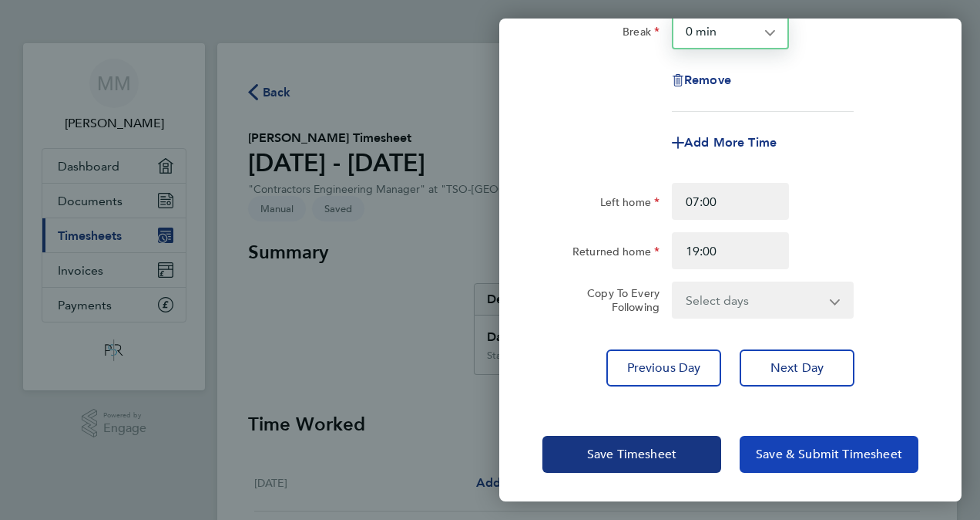  I want to click on button: Next Day, so click(797, 368).